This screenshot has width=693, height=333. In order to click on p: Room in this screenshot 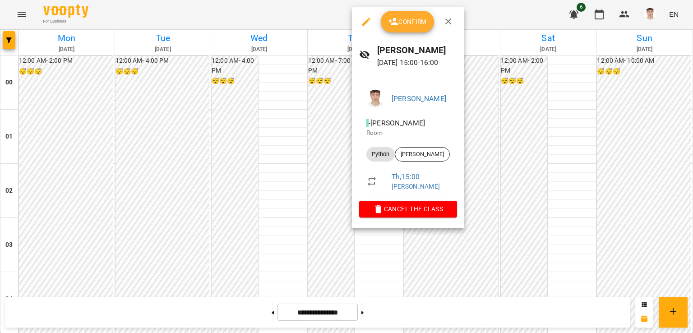, I will do `click(408, 133)`.